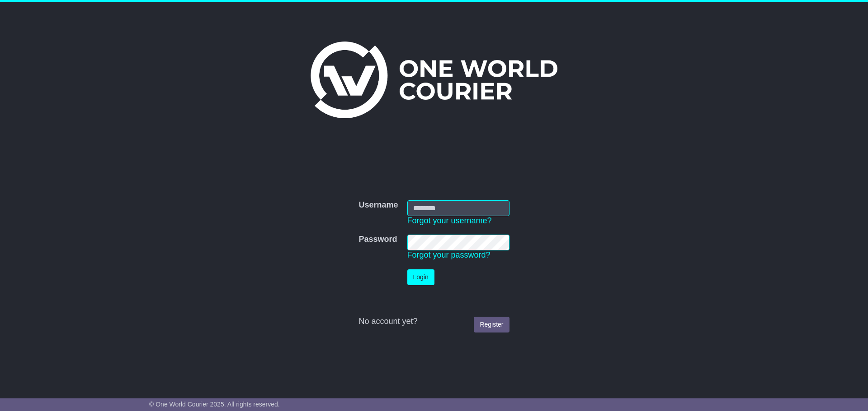 The height and width of the screenshot is (411, 868). Describe the element at coordinates (433, 322) in the screenshot. I see `div: No account yet?` at that location.